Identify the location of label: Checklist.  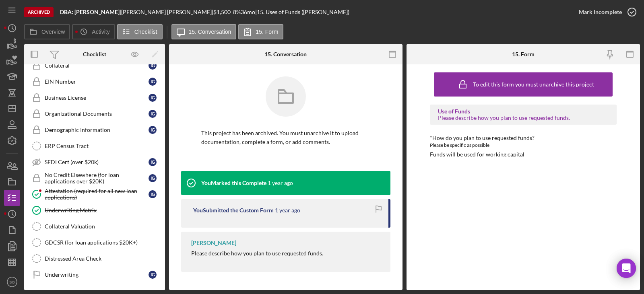
(146, 32).